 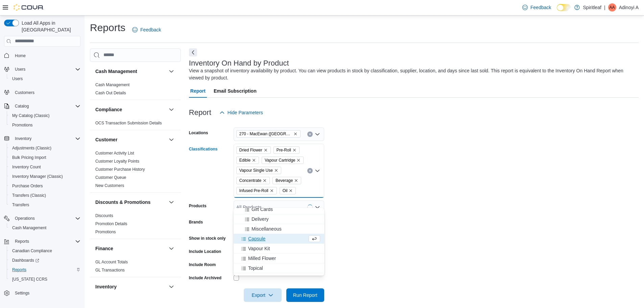 I want to click on span: Export, so click(x=263, y=295).